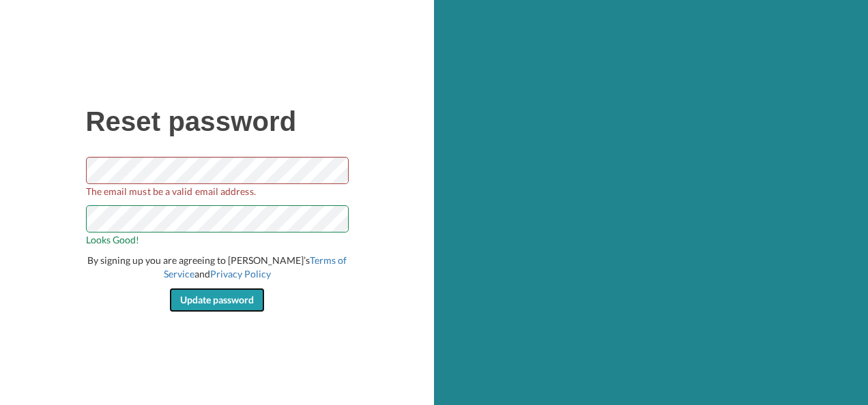  I want to click on button: Update password, so click(217, 300).